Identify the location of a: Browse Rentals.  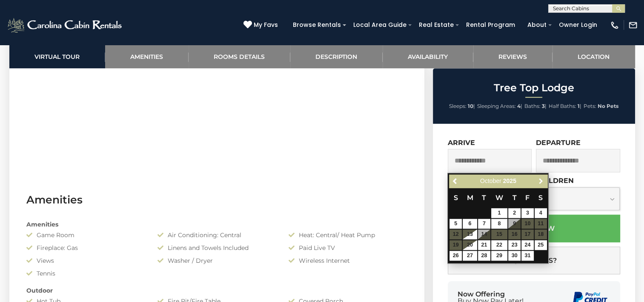
(316, 25).